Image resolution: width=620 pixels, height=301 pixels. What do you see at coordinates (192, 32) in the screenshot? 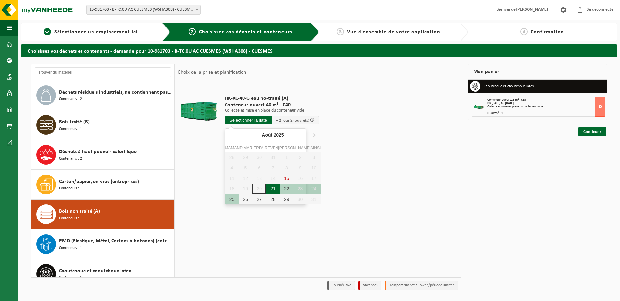
I see `span: 2` at bounding box center [192, 32].